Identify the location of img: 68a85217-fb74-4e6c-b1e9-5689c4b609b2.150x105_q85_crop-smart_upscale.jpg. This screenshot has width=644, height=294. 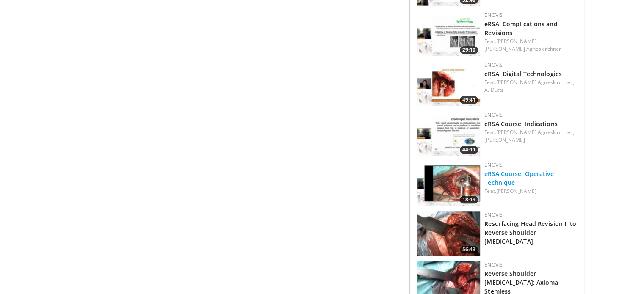
(449, 184).